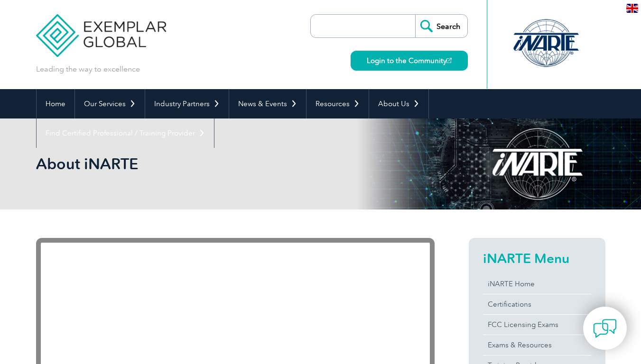 The image size is (641, 364). Describe the element at coordinates (409, 61) in the screenshot. I see `a: Login to the Community` at that location.